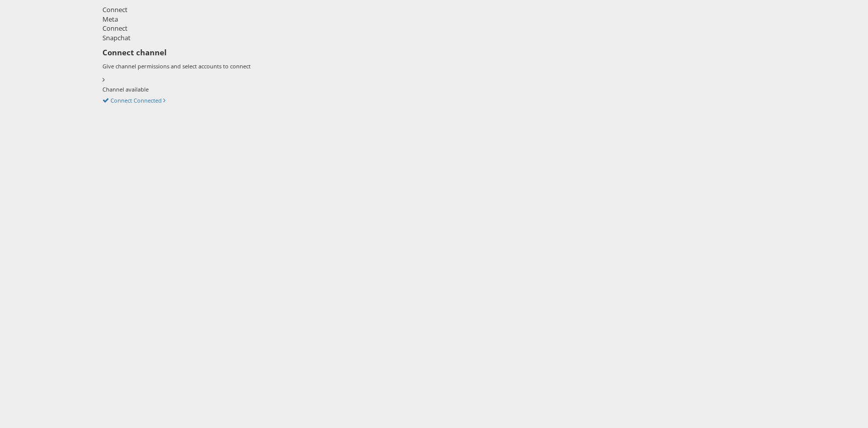 This screenshot has height=428, width=868. Describe the element at coordinates (482, 38) in the screenshot. I see `div: Snapchat` at that location.